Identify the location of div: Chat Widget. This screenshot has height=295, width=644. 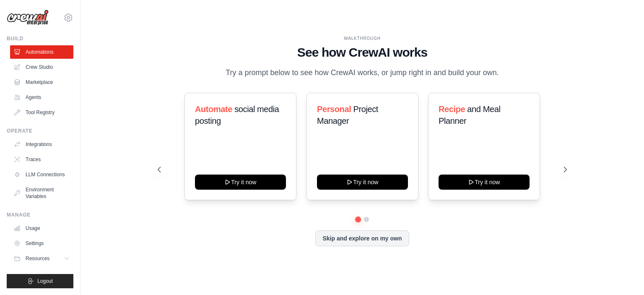
(623, 275).